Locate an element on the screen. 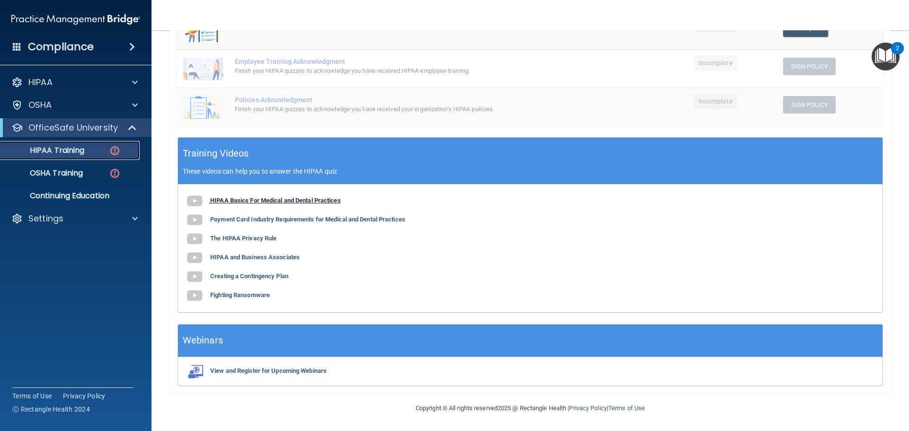  p: Settings is located at coordinates (46, 219).